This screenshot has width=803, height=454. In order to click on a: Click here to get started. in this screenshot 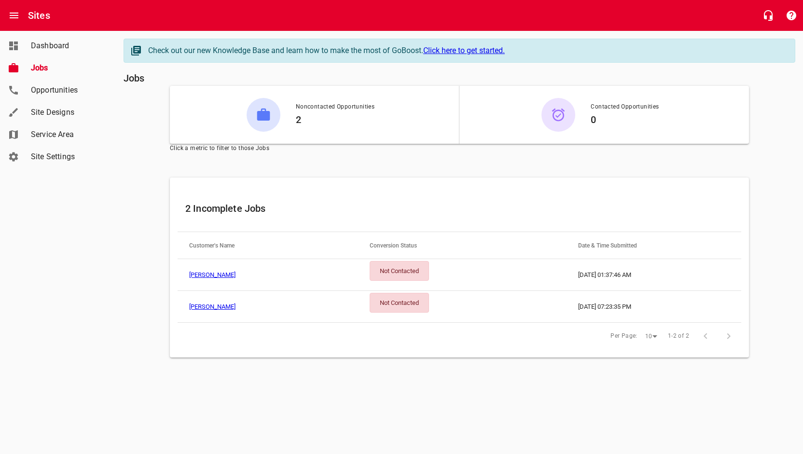, I will do `click(464, 50)`.